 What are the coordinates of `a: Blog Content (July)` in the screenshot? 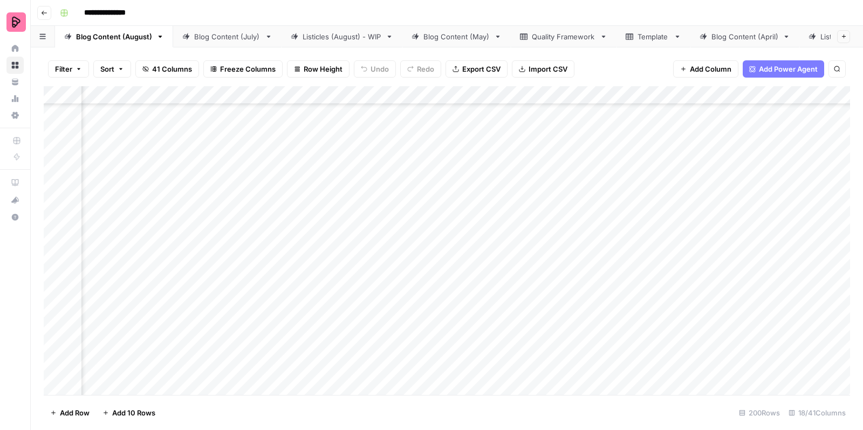 It's located at (227, 37).